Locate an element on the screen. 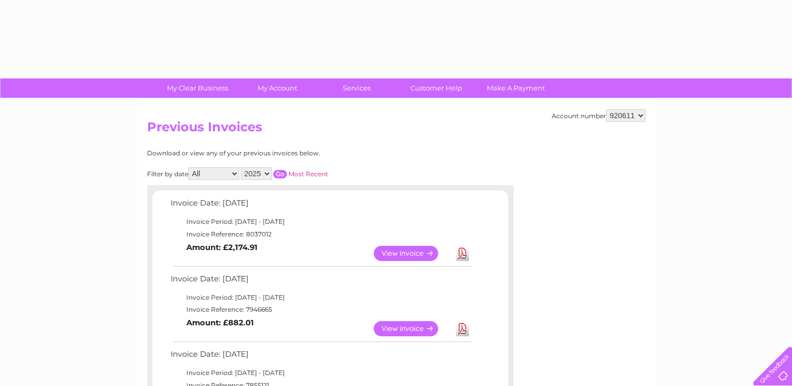 This screenshot has width=792, height=386. b: Amount: £882.01 is located at coordinates (220, 323).